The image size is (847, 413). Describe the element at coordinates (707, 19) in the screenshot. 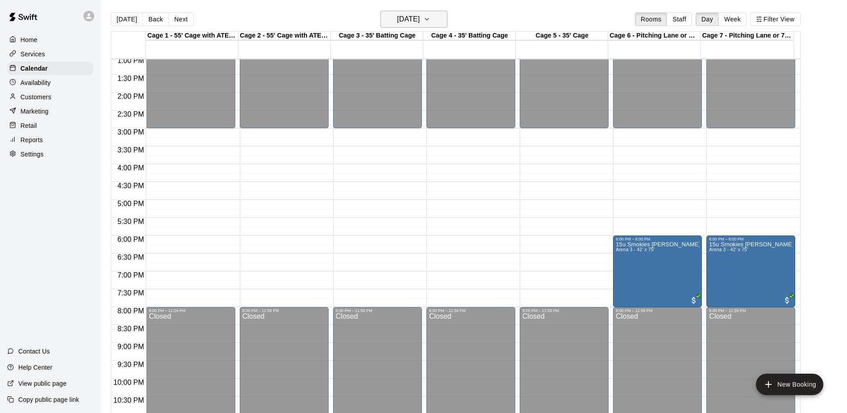

I see `button: Day` at that location.